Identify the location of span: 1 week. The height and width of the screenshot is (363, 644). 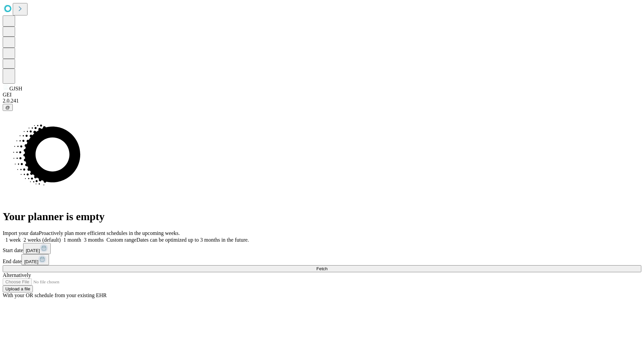
(13, 240).